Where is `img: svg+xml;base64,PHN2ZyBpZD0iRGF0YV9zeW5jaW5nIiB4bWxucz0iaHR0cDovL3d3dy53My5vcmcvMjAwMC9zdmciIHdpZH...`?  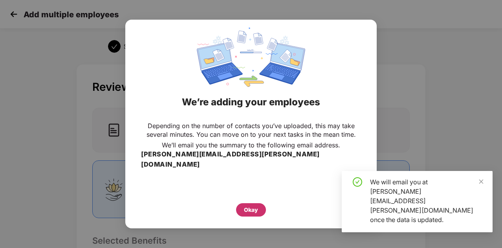
img: svg+xml;base64,PHN2ZyBpZD0iRGF0YV9zeW5jaW5nIiB4bWxucz0iaHR0cDovL3d3dy53My5vcmcvMjAwMC9zdmciIHdpZH... is located at coordinates (251, 57).